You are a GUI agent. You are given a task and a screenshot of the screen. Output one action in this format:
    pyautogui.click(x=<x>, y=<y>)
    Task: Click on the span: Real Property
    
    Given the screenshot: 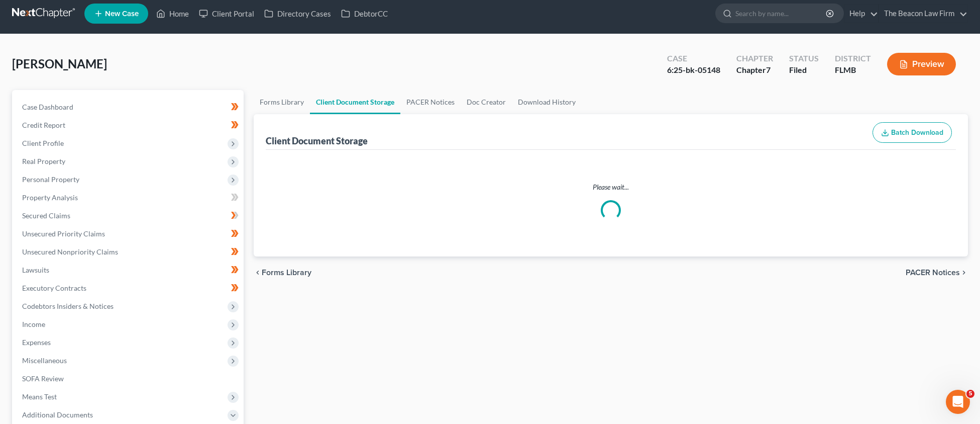 What is the action you would take?
    pyautogui.click(x=44, y=161)
    